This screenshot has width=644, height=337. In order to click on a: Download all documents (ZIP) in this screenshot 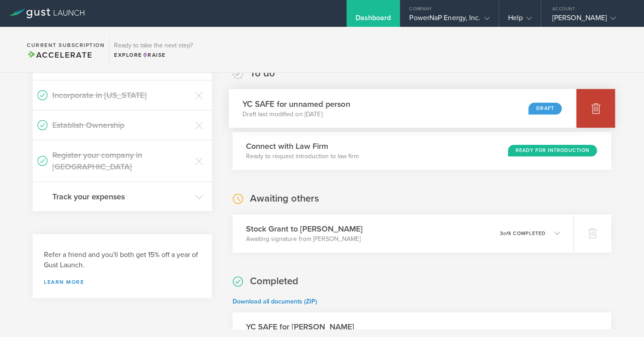, I will do `click(275, 302)`.